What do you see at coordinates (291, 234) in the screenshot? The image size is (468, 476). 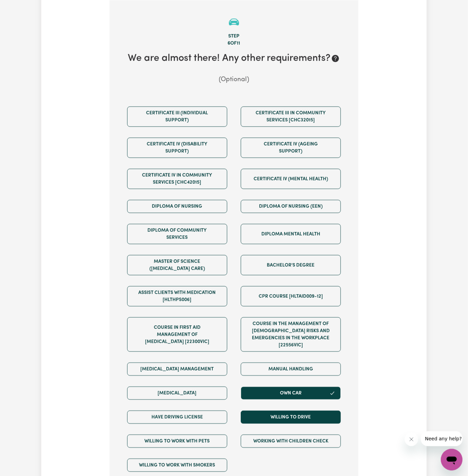 I see `button: Diploma Mental Health` at bounding box center [291, 234].